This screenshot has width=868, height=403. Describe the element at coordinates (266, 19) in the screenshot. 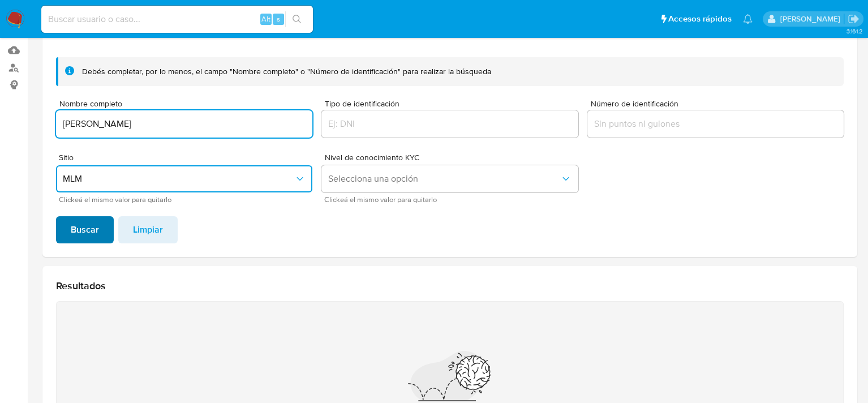

I see `span: Alt` at that location.